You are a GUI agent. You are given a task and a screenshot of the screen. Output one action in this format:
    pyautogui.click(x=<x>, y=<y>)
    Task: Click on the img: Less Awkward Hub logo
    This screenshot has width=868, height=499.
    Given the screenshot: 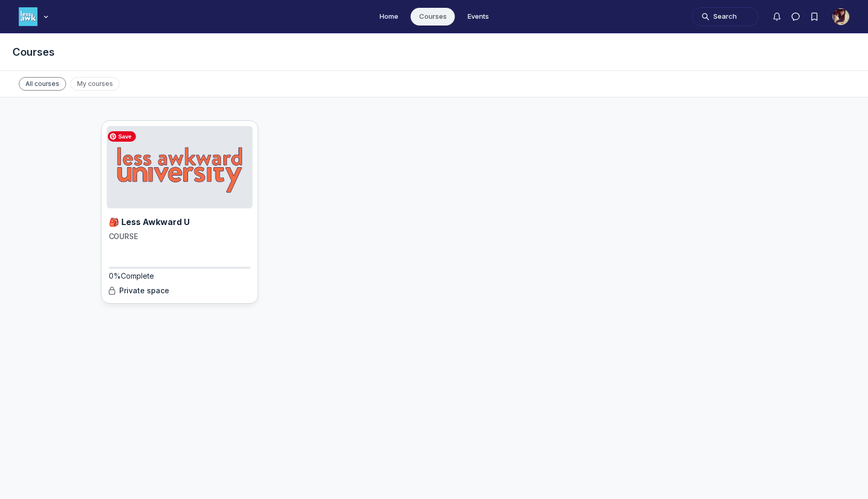 What is the action you would take?
    pyautogui.click(x=28, y=16)
    